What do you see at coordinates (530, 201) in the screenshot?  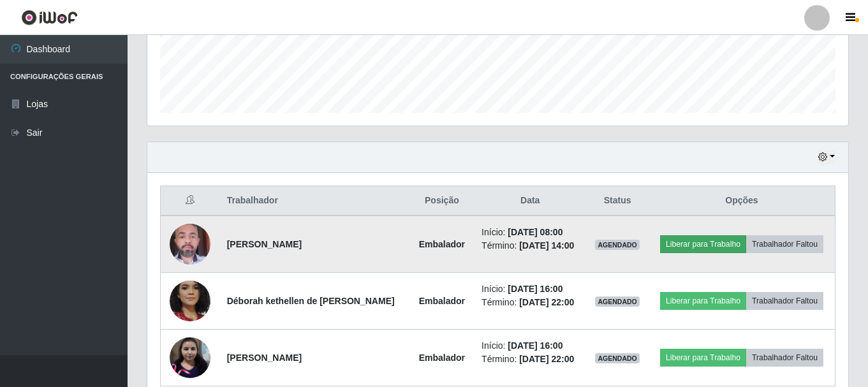 I see `th: Data` at bounding box center [530, 201].